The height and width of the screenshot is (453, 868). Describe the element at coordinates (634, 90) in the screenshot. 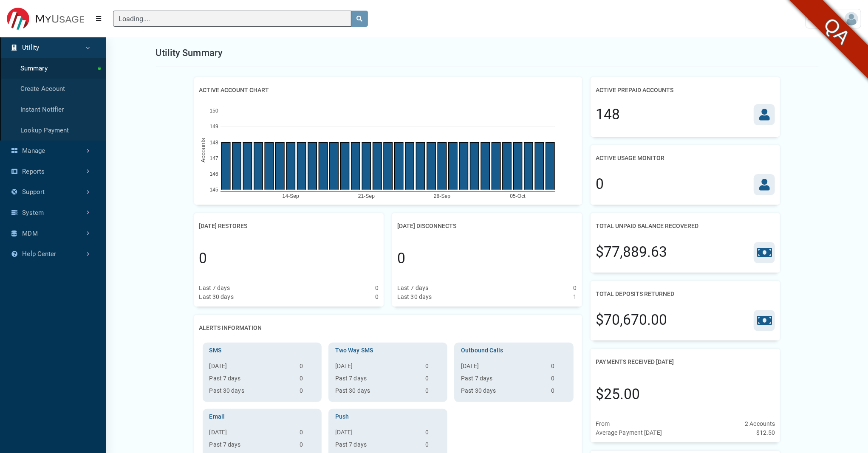

I see `h2: Active Prepaid Accounts` at that location.